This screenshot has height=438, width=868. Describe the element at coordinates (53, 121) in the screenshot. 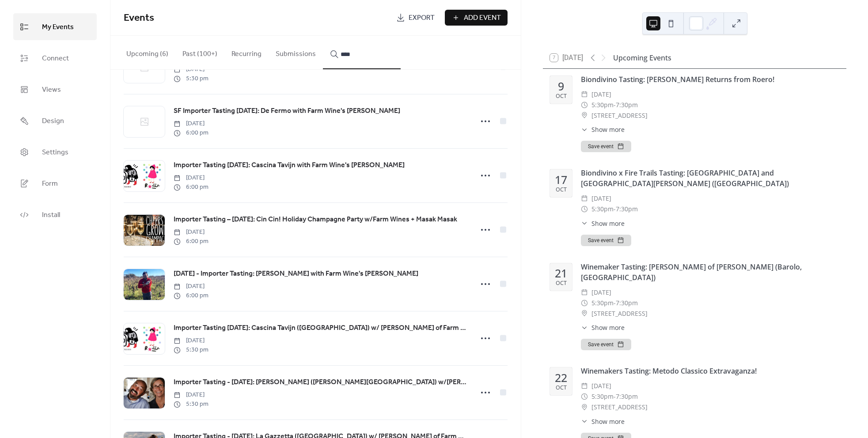

I see `span: Design` at that location.